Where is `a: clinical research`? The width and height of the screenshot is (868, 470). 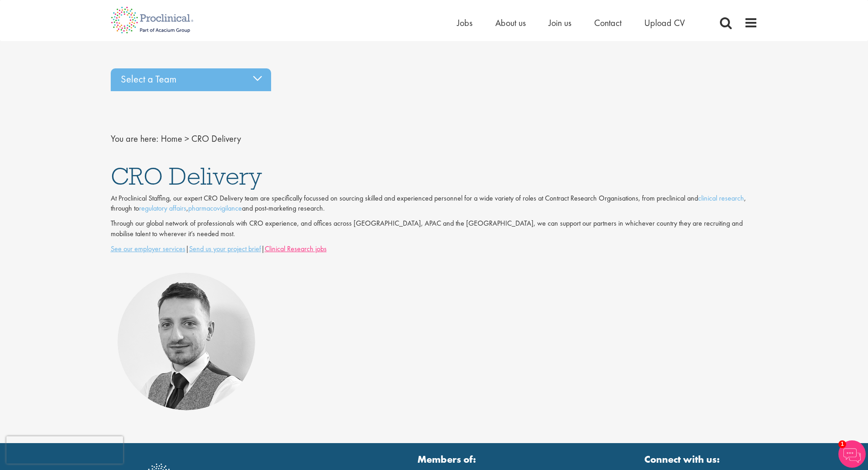 a: clinical research is located at coordinates (721, 198).